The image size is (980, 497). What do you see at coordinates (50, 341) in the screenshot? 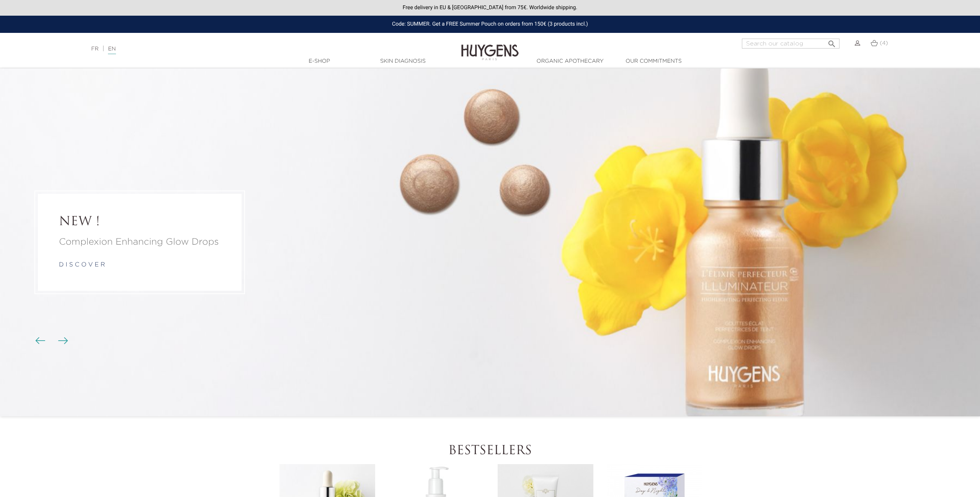
I see `div: Carousel buttons` at bounding box center [50, 341].